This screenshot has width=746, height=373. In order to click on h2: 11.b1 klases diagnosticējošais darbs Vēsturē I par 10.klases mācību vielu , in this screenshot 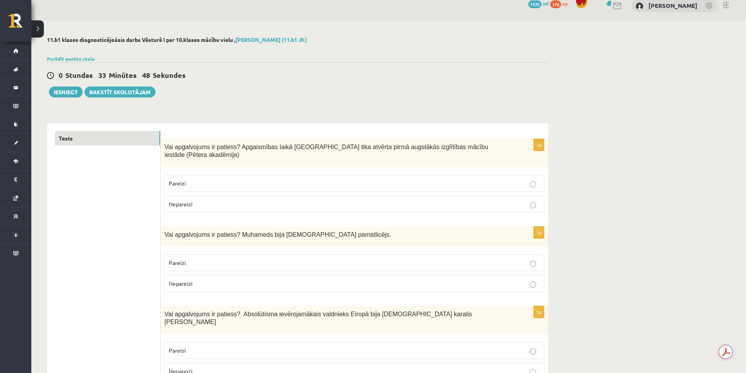, I will do `click(298, 40)`.